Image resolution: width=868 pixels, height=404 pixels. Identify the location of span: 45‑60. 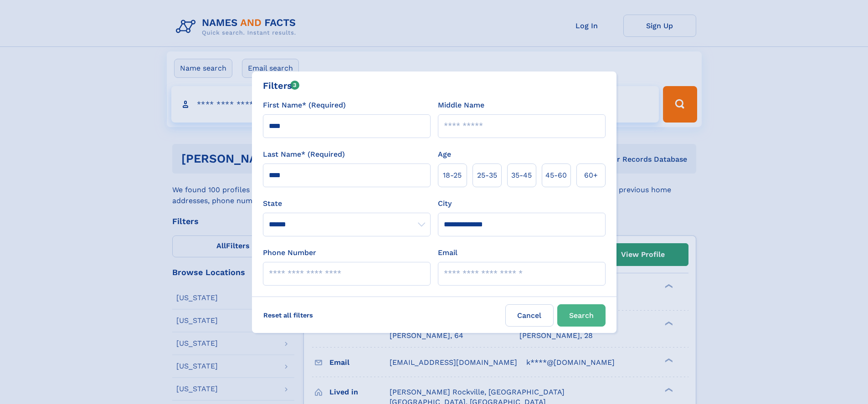
(555, 175).